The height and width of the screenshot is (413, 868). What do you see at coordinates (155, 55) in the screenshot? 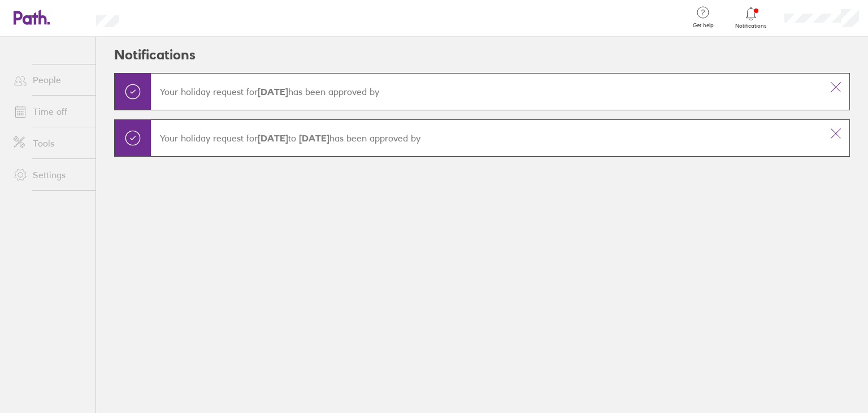
I see `h2: Notifications` at bounding box center [155, 55].